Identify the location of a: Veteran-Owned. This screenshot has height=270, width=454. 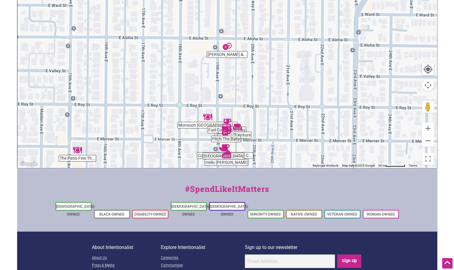
(342, 214).